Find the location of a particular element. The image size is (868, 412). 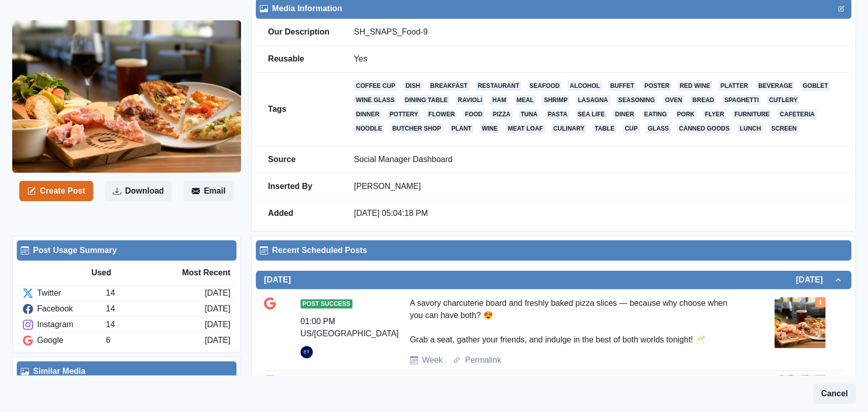

div: Post Usage Summary is located at coordinates (127, 251).